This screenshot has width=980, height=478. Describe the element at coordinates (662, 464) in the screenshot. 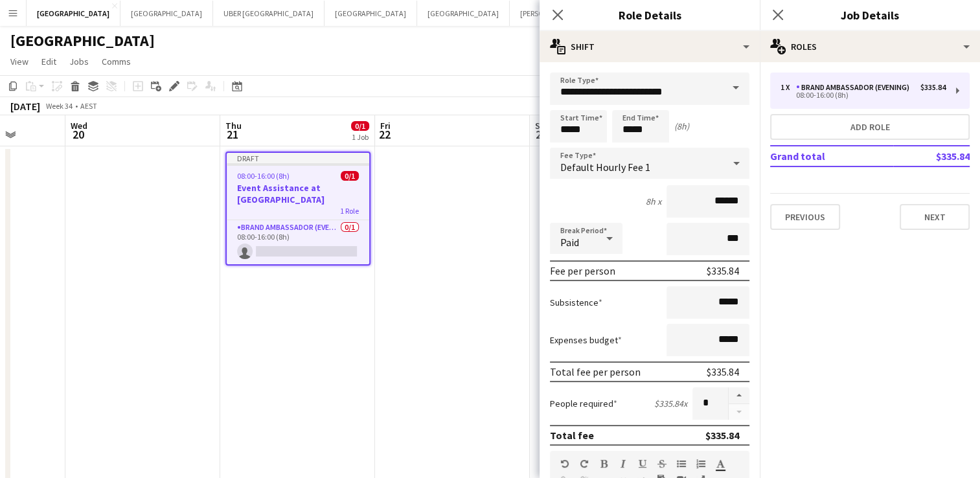

I see `button: Strikethrough` at that location.